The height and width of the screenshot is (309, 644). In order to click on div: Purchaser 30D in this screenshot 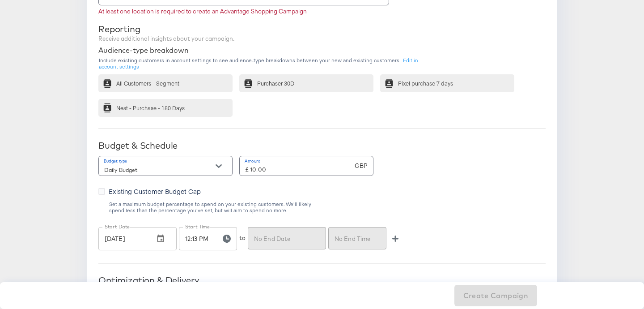, I will do `click(315, 83)`.